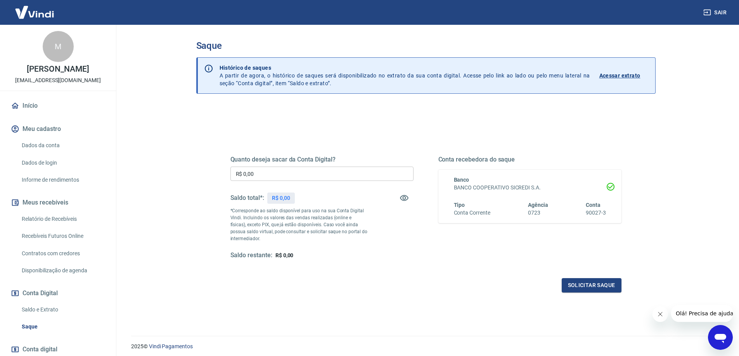  I want to click on p: 2025 ©, so click(425, 347).